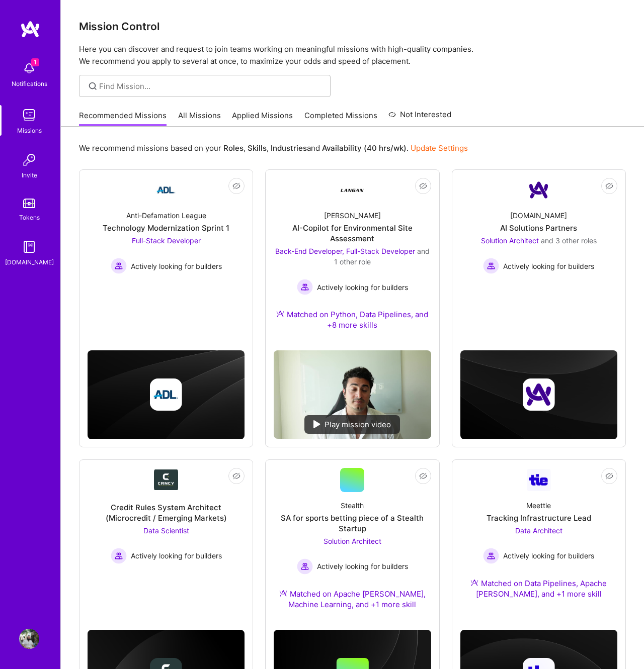  I want to click on img: tokens, so click(29, 203).